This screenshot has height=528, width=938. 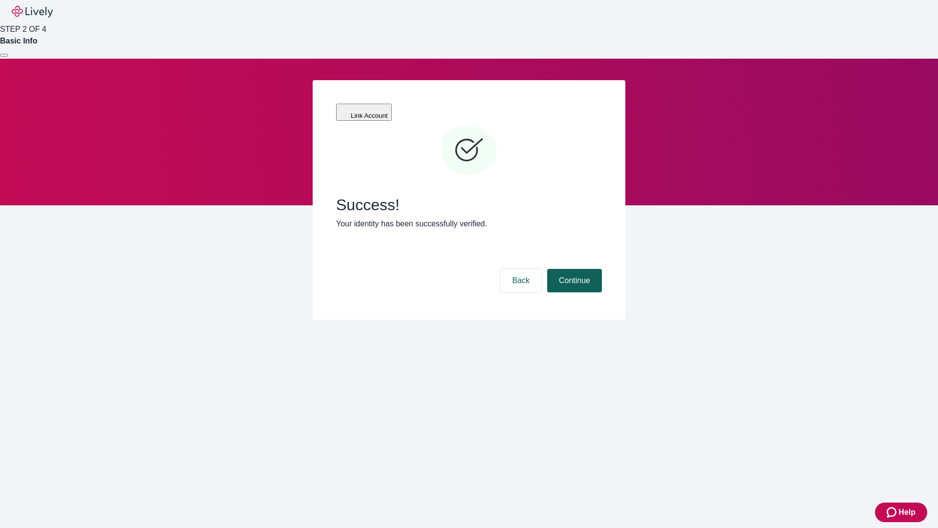 What do you see at coordinates (469, 151) in the screenshot?
I see `svg: Checkmark icon` at bounding box center [469, 151].